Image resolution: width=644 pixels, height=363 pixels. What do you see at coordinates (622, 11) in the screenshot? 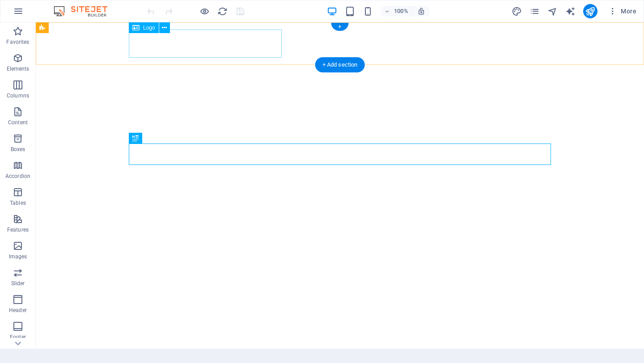
I see `span: More` at bounding box center [622, 11].